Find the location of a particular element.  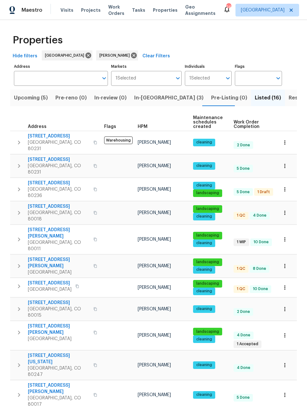

span: Properties is located at coordinates (38, 40).